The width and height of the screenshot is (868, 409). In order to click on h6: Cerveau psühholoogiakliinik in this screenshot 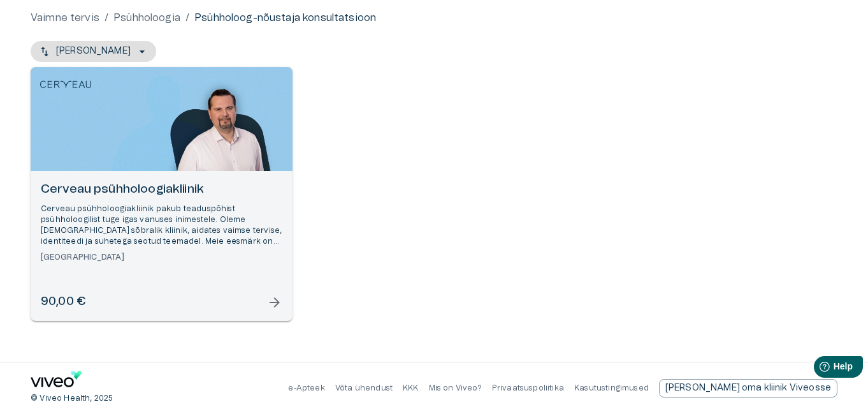, I will do `click(161, 189)`.